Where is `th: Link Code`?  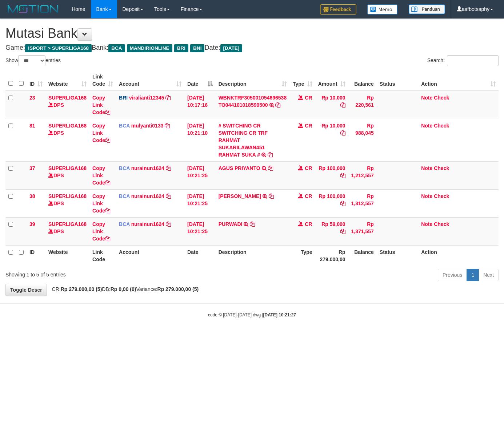 th: Link Code is located at coordinates (102, 255).